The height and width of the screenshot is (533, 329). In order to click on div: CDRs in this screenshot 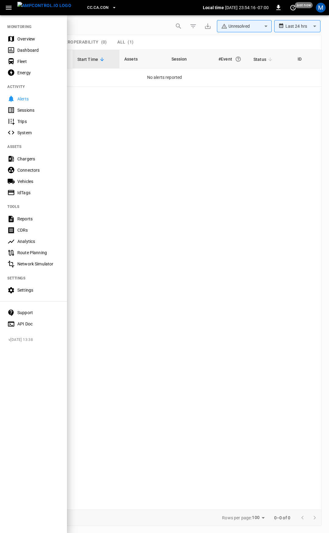, I will do `click(38, 230)`.